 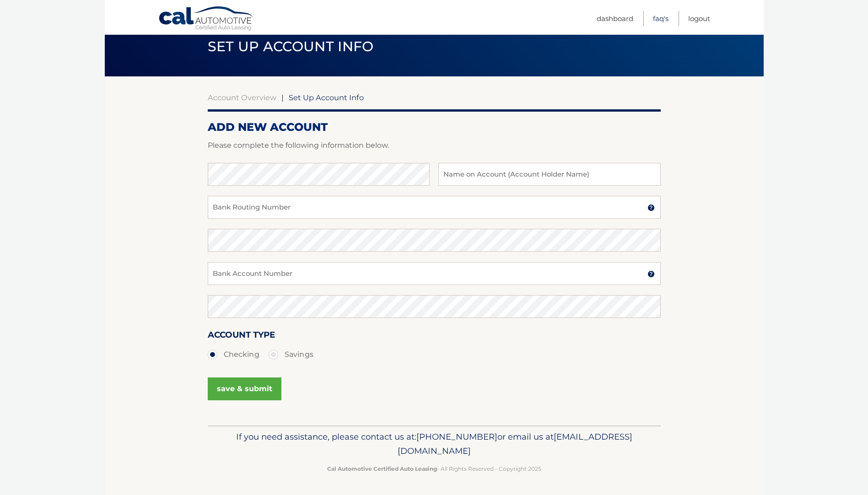 What do you see at coordinates (291, 355) in the screenshot?
I see `label: Savings` at bounding box center [291, 355].